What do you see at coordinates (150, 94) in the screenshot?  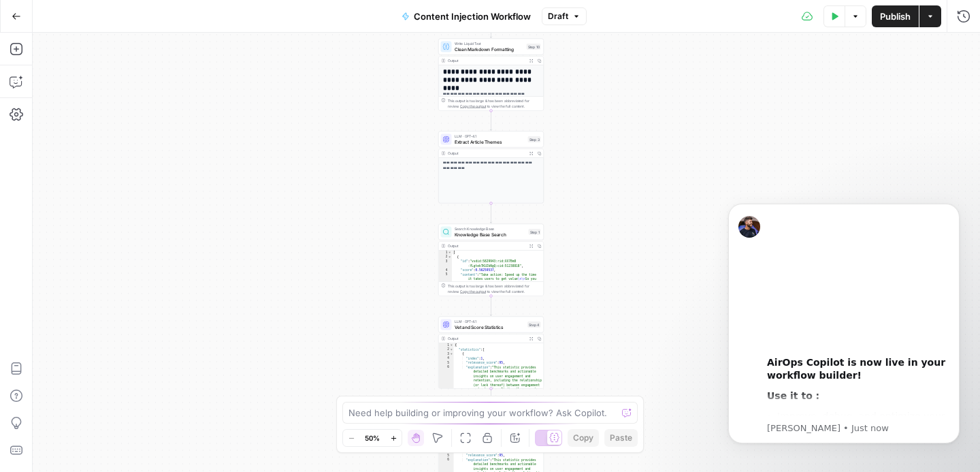 I see `video: Play video` at bounding box center [150, 94].